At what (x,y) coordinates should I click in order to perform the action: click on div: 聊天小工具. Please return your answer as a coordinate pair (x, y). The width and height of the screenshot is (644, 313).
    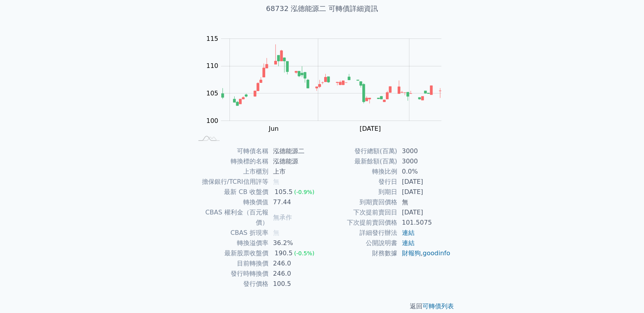
    Looking at the image, I should click on (624, 294).